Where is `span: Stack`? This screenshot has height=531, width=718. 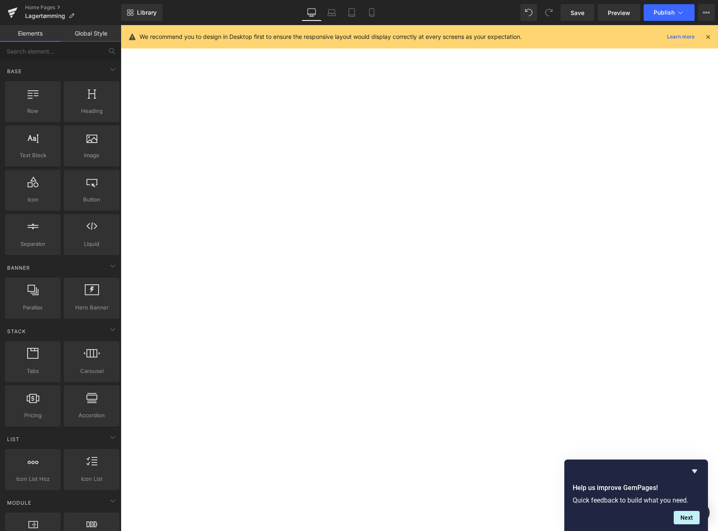
span: Stack is located at coordinates (16, 331).